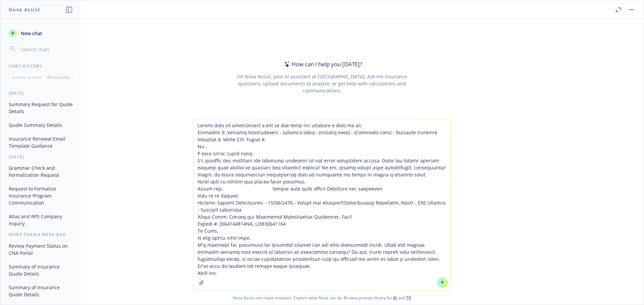 Image resolution: width=644 pixels, height=305 pixels. What do you see at coordinates (41, 195) in the screenshot?
I see `button: Request to Formalize Insurance Program Communication` at bounding box center [41, 195].